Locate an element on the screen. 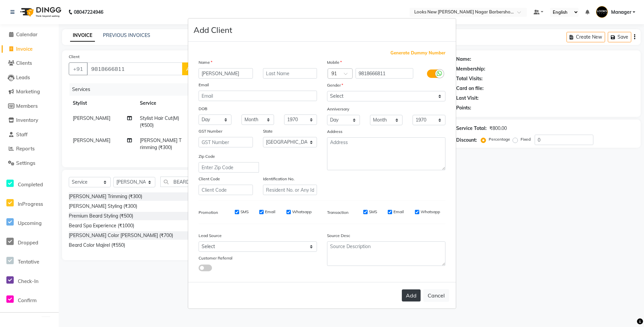 This screenshot has height=327, width=644. input: Mobile is located at coordinates (384, 73).